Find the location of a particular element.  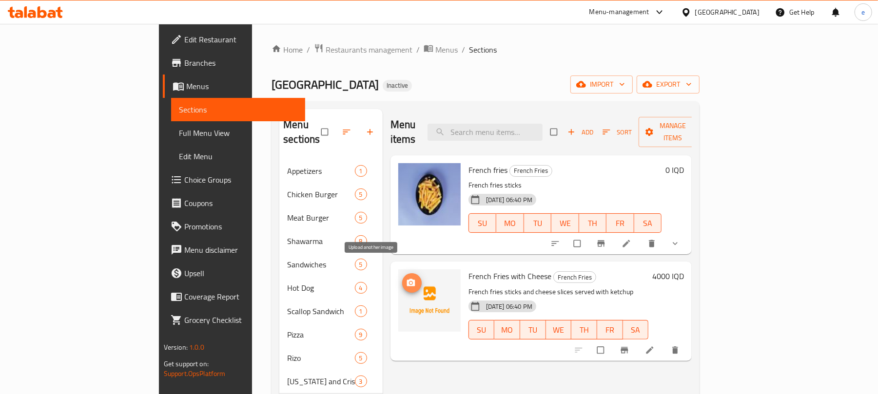

span: e is located at coordinates (862, 12).